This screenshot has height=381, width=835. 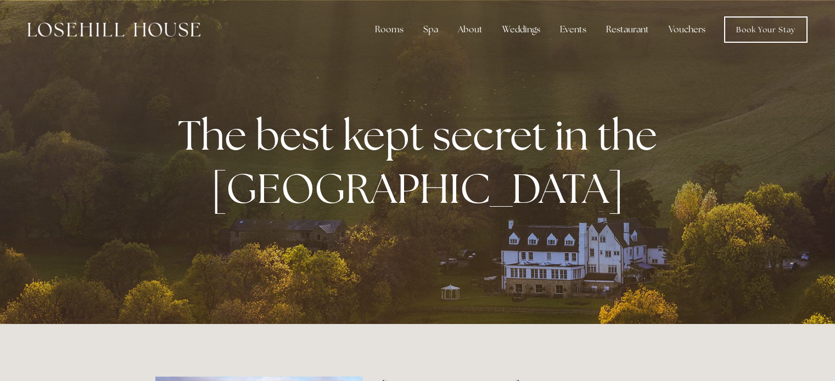 I want to click on div: Rooms, so click(x=389, y=30).